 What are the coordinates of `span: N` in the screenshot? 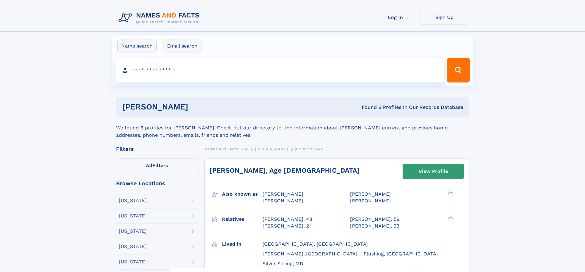 It's located at (246, 149).